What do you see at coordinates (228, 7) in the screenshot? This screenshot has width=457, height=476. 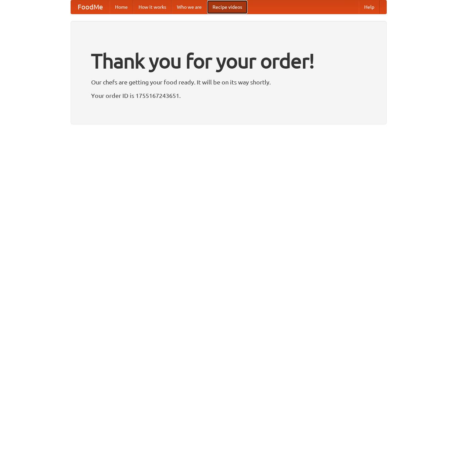 I see `a: Recipe videos` at bounding box center [228, 7].